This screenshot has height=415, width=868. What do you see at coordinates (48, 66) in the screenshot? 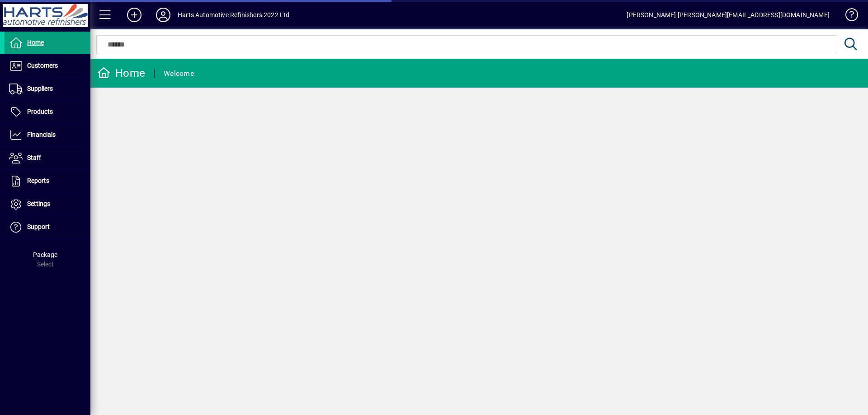
I see `a: Customers` at bounding box center [48, 66].